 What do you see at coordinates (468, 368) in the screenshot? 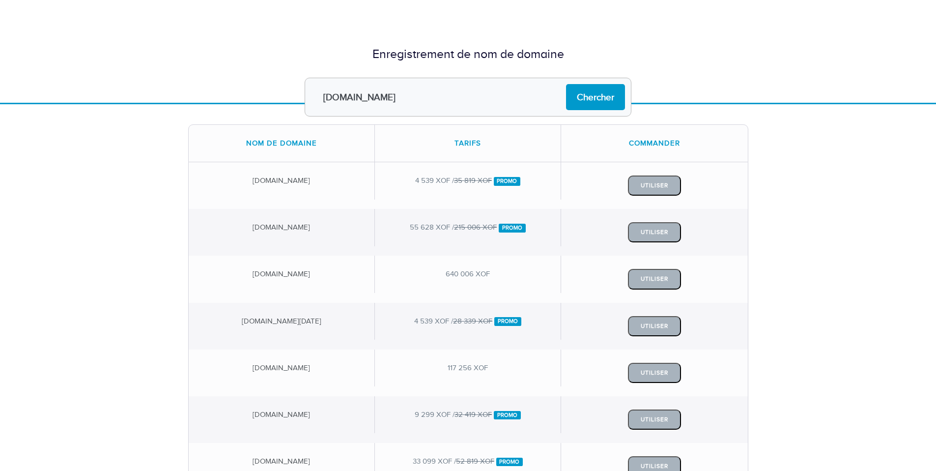
I see `div: 117 256 XOF` at bounding box center [468, 368].